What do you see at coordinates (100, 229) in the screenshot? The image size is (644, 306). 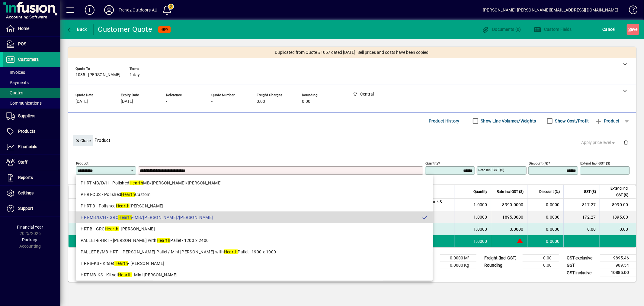 I see `div: FREIGHT` at bounding box center [100, 229].